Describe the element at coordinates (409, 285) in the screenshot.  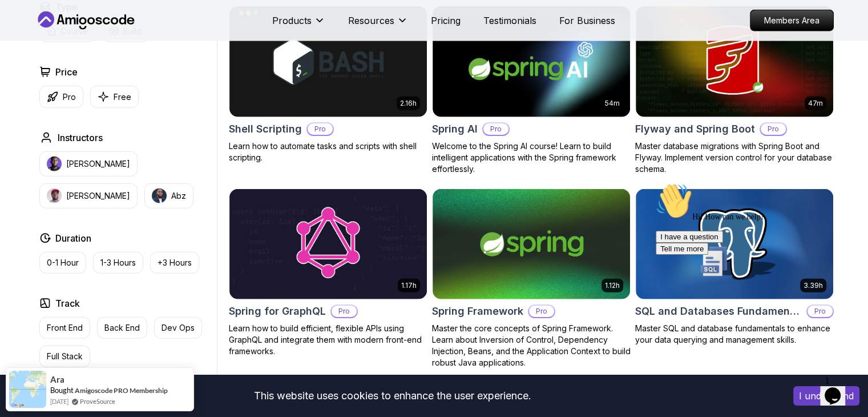
I see `p: 1.17h` at that location.